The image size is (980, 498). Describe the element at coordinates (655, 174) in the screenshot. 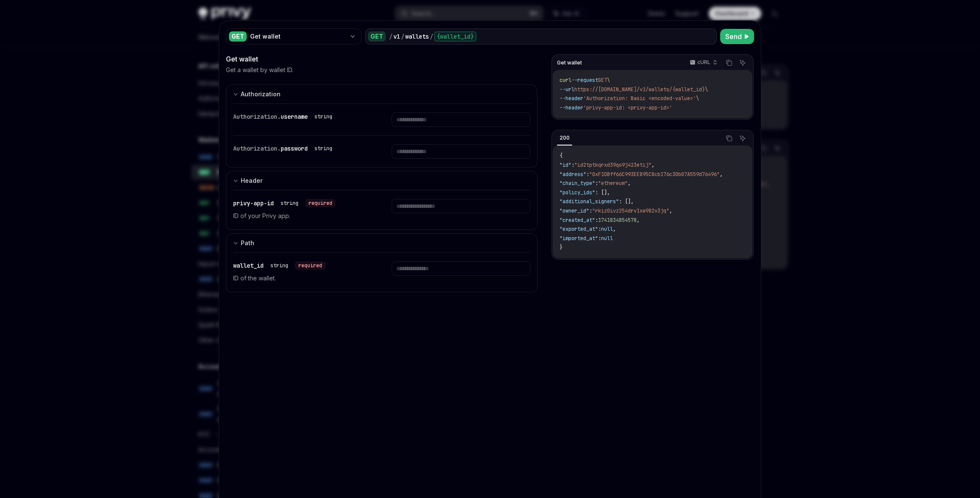

I see `span: "0xF1DBff66C993EE895C8cb176c30b07A559d76496"` at that location.